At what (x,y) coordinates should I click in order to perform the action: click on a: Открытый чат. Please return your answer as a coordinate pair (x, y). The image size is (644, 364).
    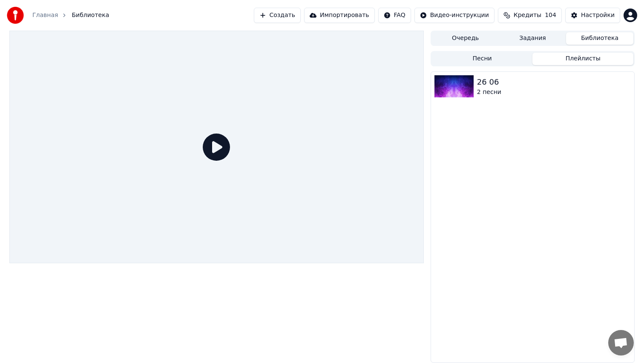
    Looking at the image, I should click on (621, 343).